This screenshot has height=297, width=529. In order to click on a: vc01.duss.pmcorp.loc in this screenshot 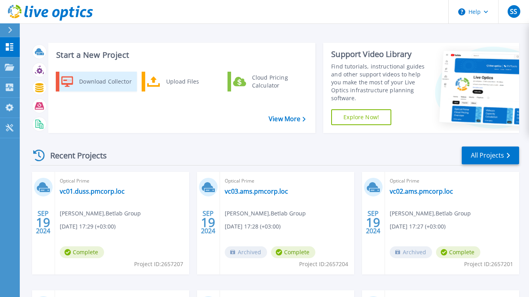, I will do `click(92, 191)`.